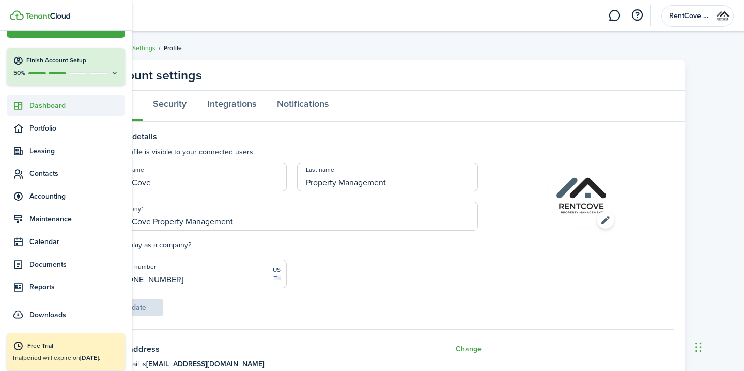  Describe the element at coordinates (66, 358) in the screenshot. I see `p: Trial` at that location.